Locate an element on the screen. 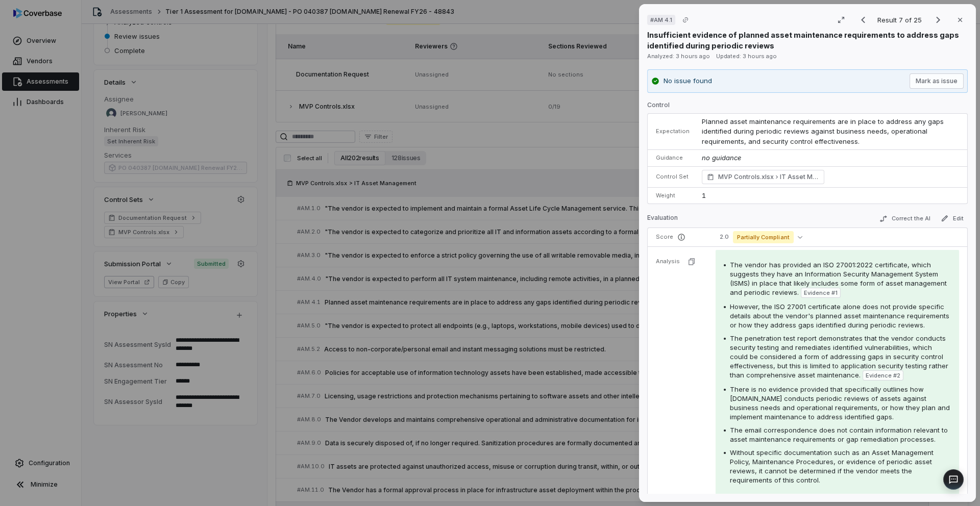  p: Control is located at coordinates (807, 107).